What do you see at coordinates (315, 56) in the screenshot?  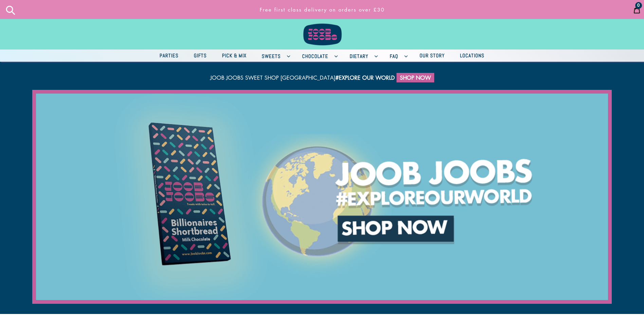 I see `span: Chocolate` at bounding box center [315, 56].